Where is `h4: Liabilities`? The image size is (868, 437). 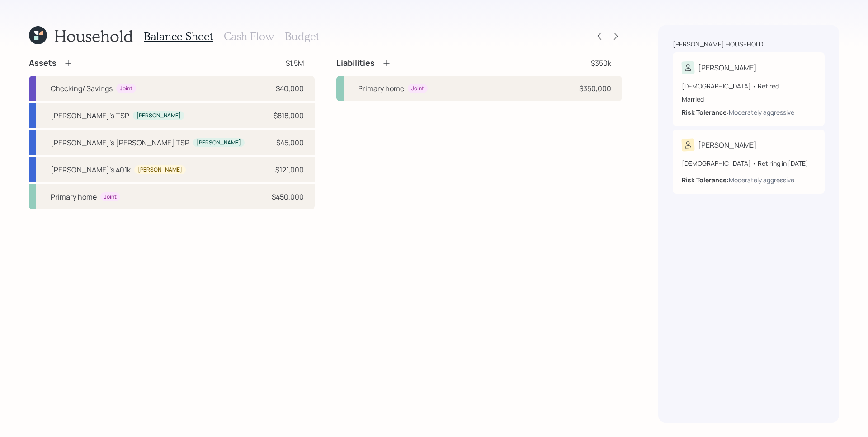 h4: Liabilities is located at coordinates (355, 64).